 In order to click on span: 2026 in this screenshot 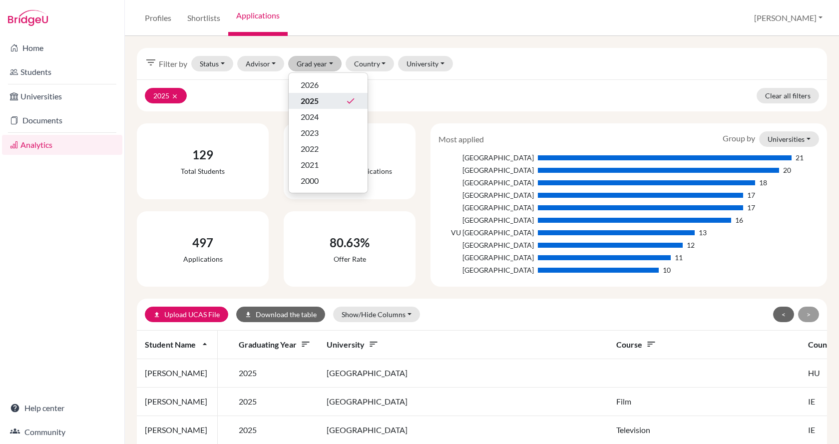, I will do `click(310, 85)`.